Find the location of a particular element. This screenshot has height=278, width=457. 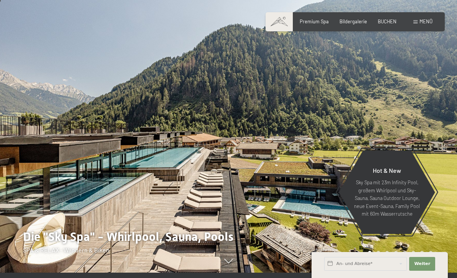

a: Hot & New Sky Spa mit 23m Infinity Pool, großem Whirlpool und Sky-Sauna, Sauna Outdoor Lounge, ne... is located at coordinates (387, 192).